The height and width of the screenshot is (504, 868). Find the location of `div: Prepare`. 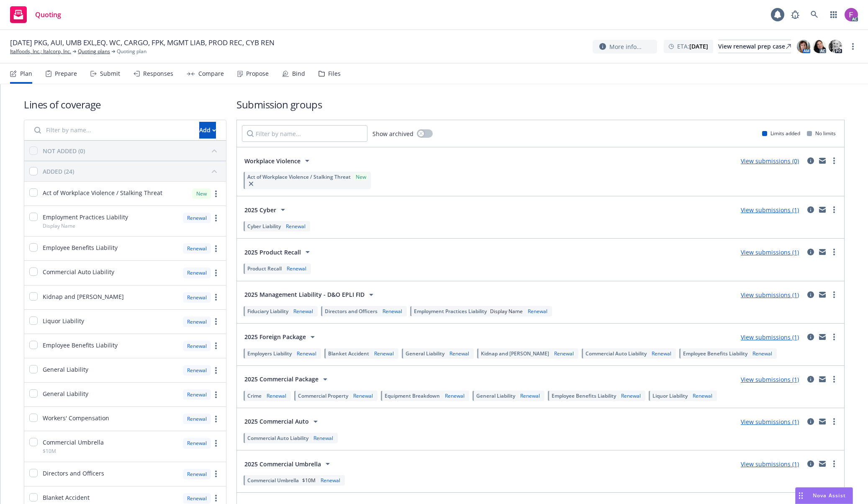

div: Prepare is located at coordinates (66, 74).